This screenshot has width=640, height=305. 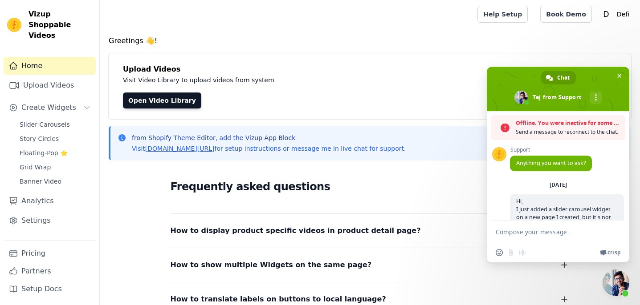 What do you see at coordinates (369, 69) in the screenshot?
I see `h4: Upload Videos` at bounding box center [369, 69].